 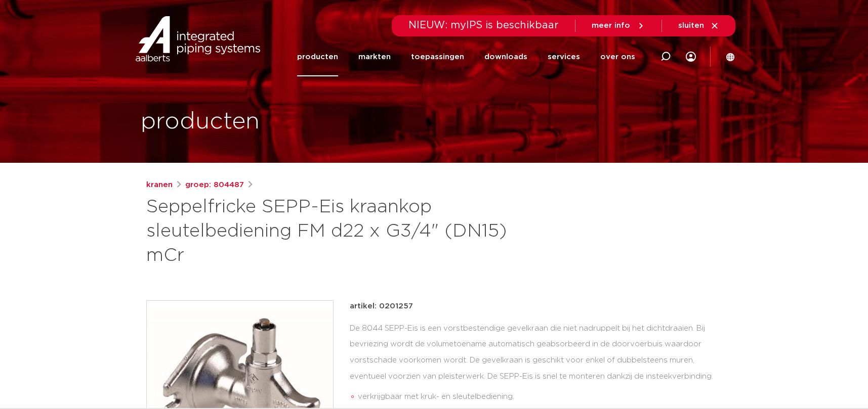 I want to click on p: artikel: 0201257, so click(x=381, y=307).